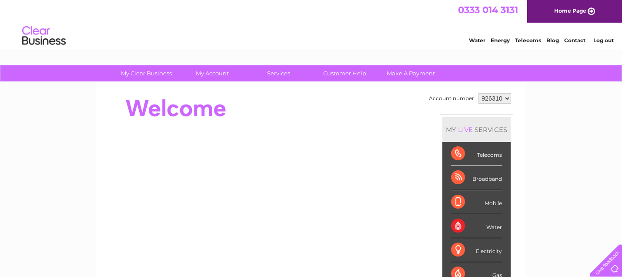  What do you see at coordinates (452, 98) in the screenshot?
I see `td: Account number` at bounding box center [452, 98].